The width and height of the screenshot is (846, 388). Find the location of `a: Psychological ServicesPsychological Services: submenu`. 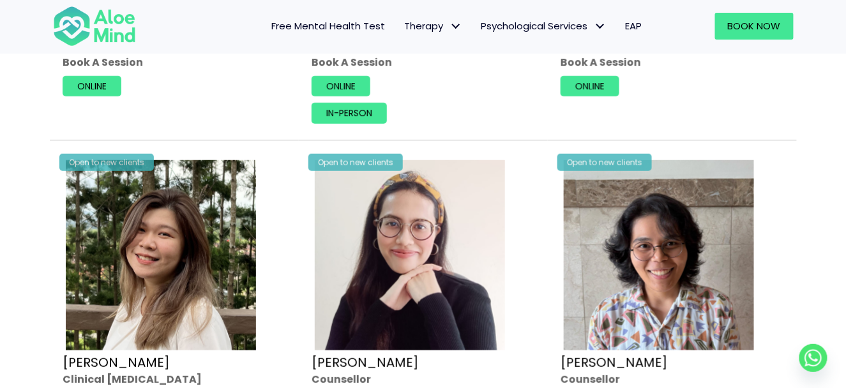

a: Psychological ServicesPsychological Services: submenu is located at coordinates (544, 26).